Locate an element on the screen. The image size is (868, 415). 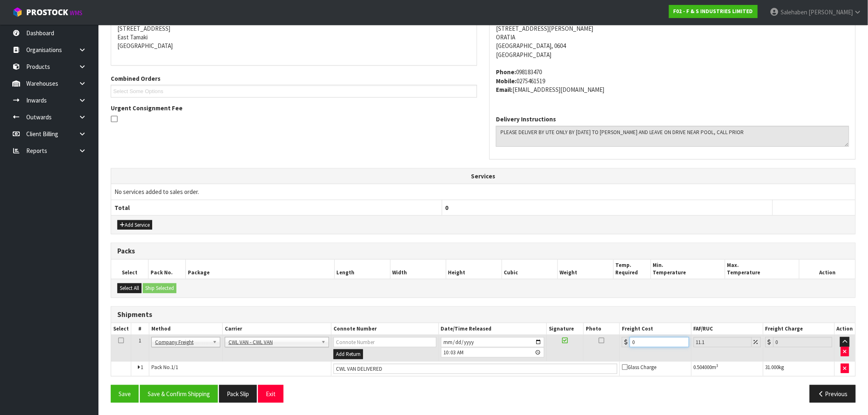
button: Pack Slip is located at coordinates (238, 394).